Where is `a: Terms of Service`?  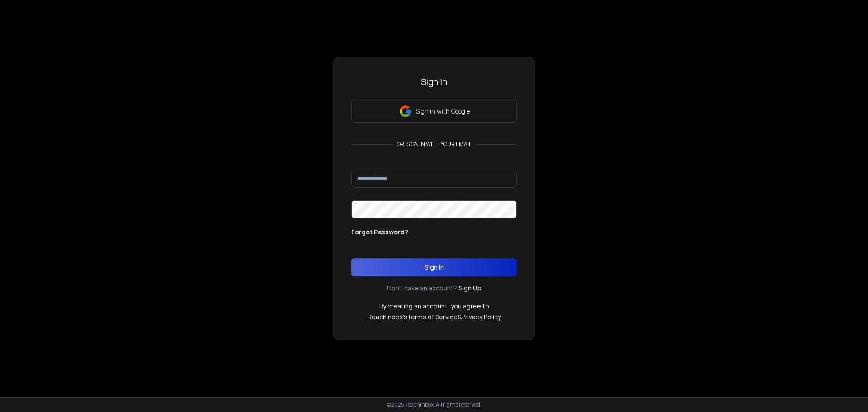 a: Terms of Service is located at coordinates (432, 317).